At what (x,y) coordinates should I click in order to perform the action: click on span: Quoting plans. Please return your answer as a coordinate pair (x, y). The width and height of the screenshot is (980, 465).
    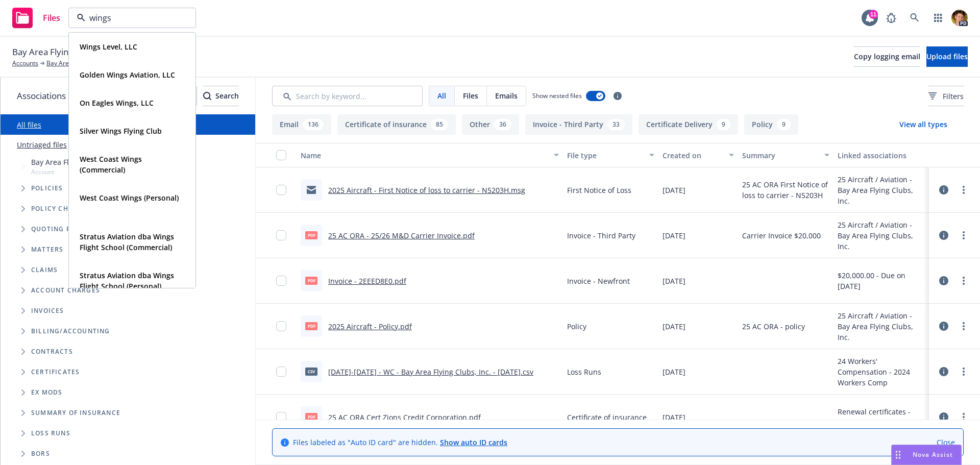
    Looking at the image, I should click on (60, 229).